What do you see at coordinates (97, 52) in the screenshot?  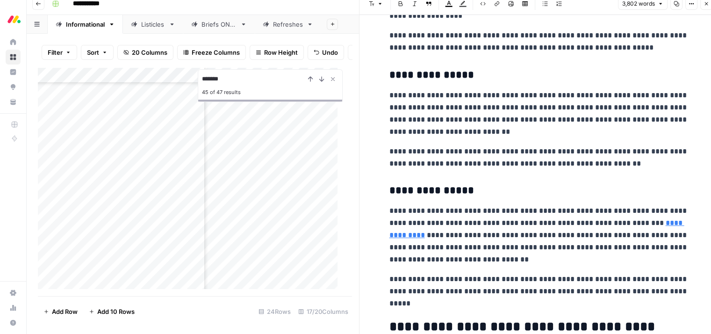 I see `button: Sort` at bounding box center [97, 52].